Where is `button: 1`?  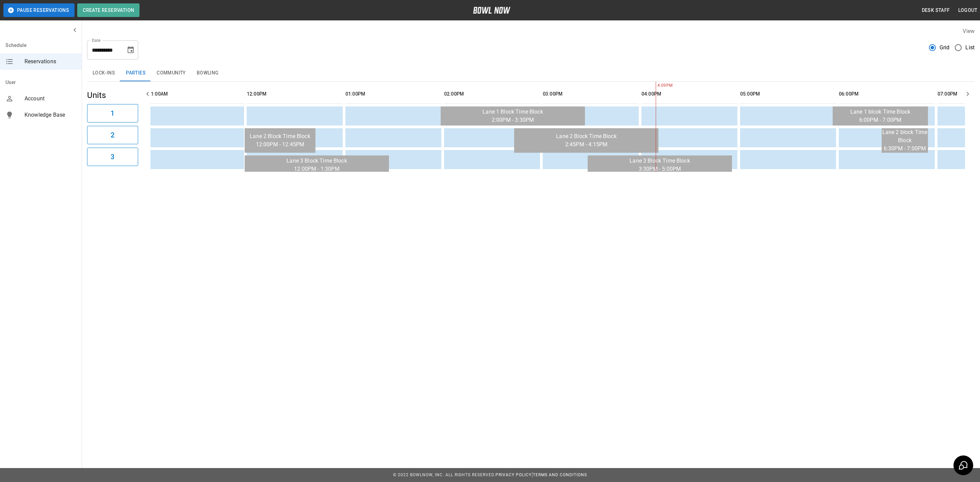
button: 1 is located at coordinates (113, 113).